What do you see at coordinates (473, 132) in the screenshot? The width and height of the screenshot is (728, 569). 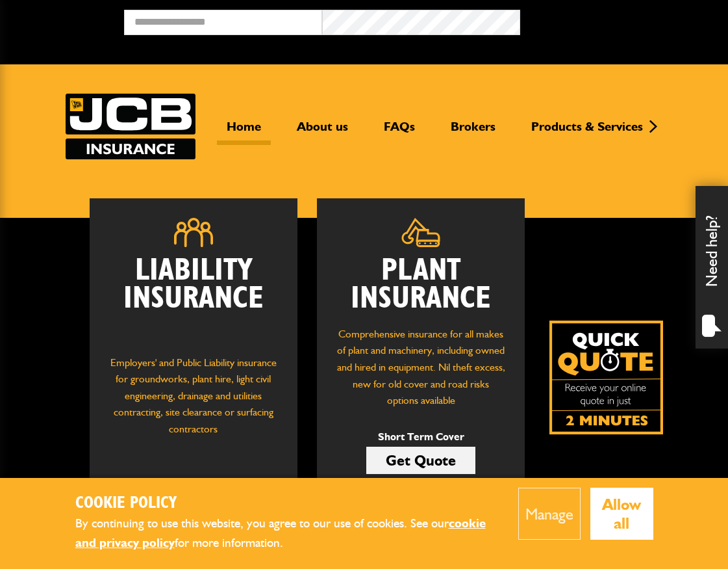 I see `a: Brokers` at bounding box center [473, 132].